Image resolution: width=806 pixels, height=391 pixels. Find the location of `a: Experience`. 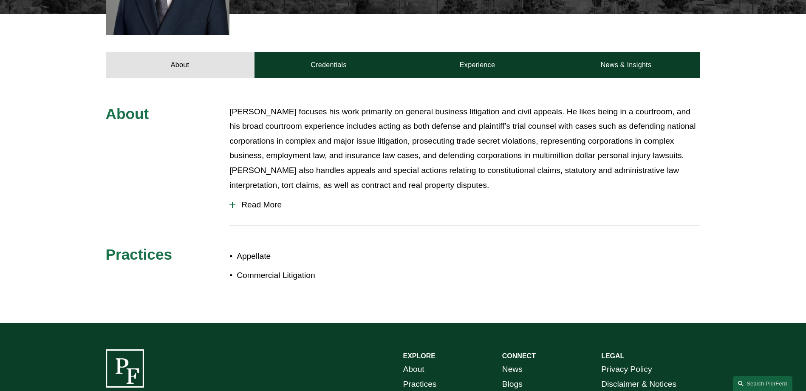

a: Experience is located at coordinates (478, 65).